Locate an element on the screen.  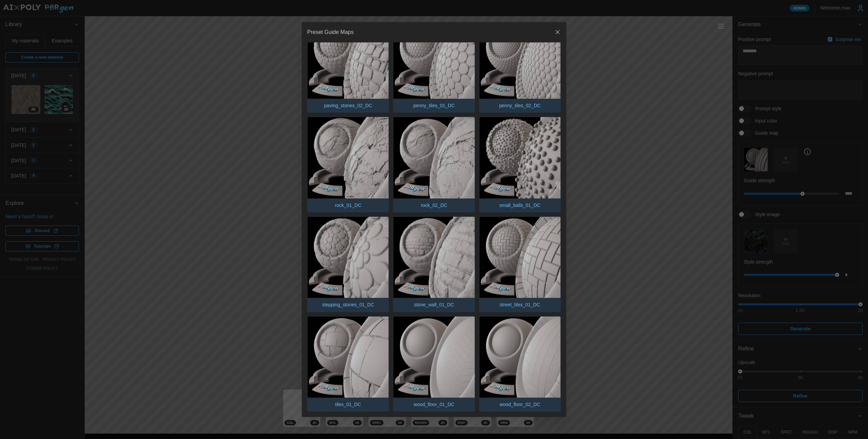
button: small_balls_01_DC.pngsmall_balls_01_DC is located at coordinates (520, 164).